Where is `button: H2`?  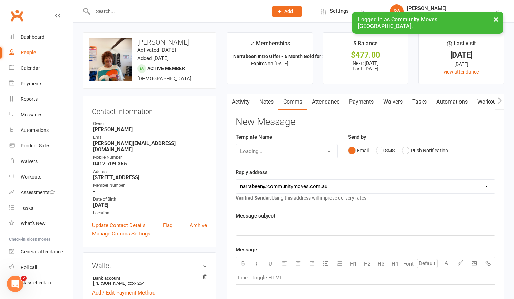 button: H2 is located at coordinates (367, 264).